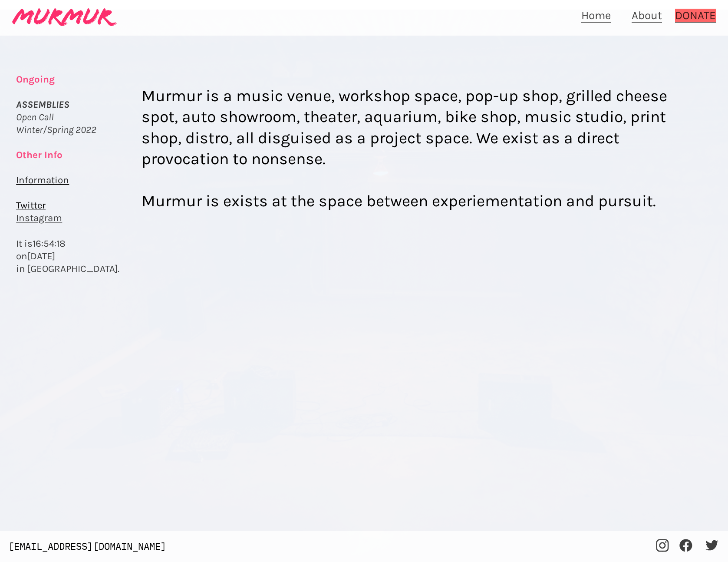  I want to click on a: Instagram, so click(39, 217).